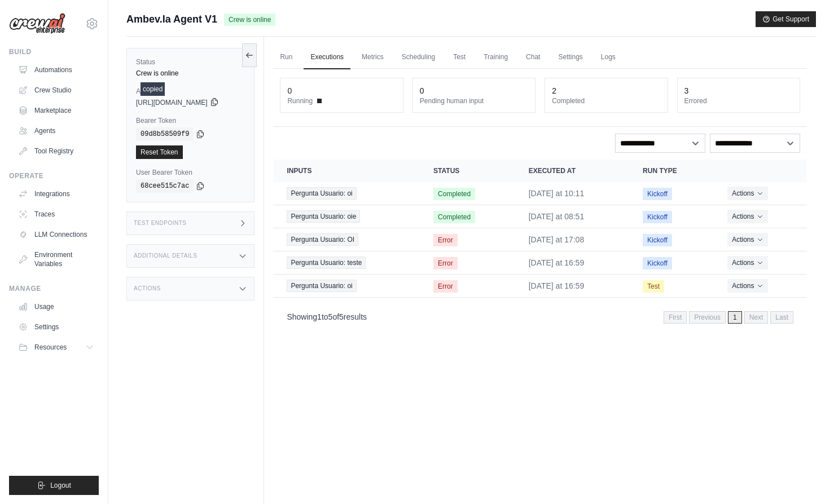 The image size is (834, 504). I want to click on span: Crew is online, so click(249, 20).